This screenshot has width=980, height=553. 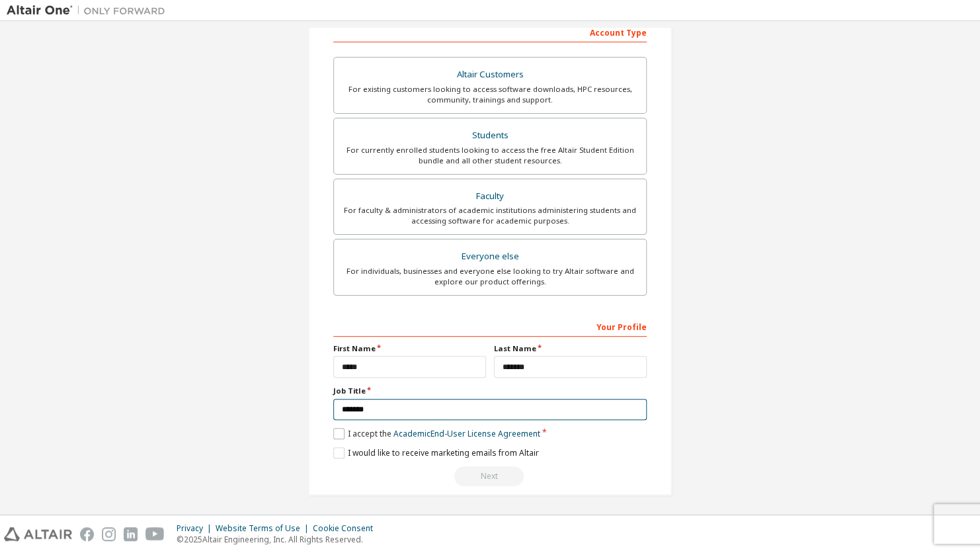 What do you see at coordinates (490, 95) in the screenshot?
I see `div: For existing customers looking to access software downloads, HPC resources, community, trainings ...` at bounding box center [490, 95].